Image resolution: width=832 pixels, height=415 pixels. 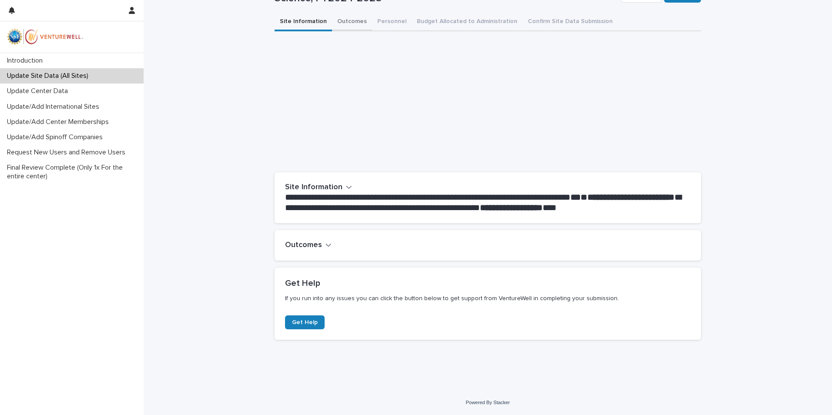 I want to click on p: Update Site Data (All Sites), so click(x=49, y=76).